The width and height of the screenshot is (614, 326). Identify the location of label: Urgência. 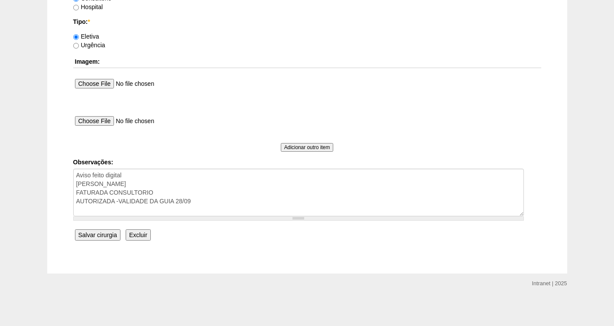
(89, 45).